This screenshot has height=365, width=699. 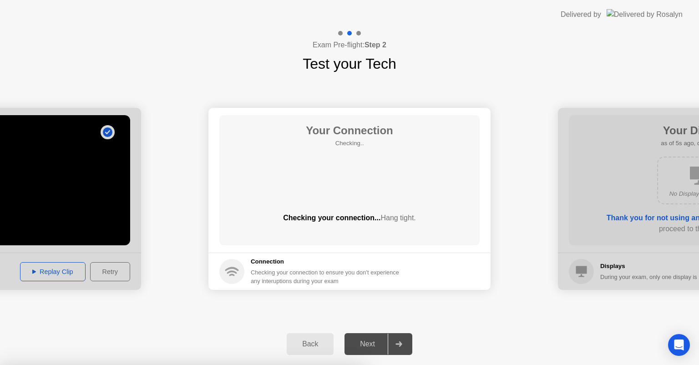 What do you see at coordinates (645, 14) in the screenshot?
I see `img: Delivered by Rosalyn` at bounding box center [645, 14].